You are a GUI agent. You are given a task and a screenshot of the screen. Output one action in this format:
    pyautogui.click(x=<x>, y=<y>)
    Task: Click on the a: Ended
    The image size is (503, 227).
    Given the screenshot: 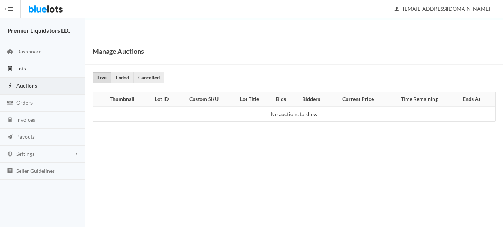 What is the action you would take?
    pyautogui.click(x=122, y=77)
    